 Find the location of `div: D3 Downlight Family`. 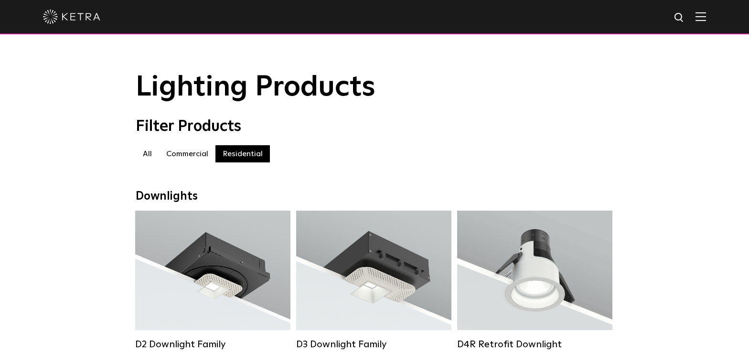

div: D3 Downlight Family is located at coordinates (373, 344).